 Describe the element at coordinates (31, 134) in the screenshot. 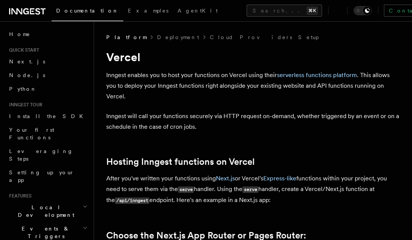

I see `span: Your first Functions` at that location.